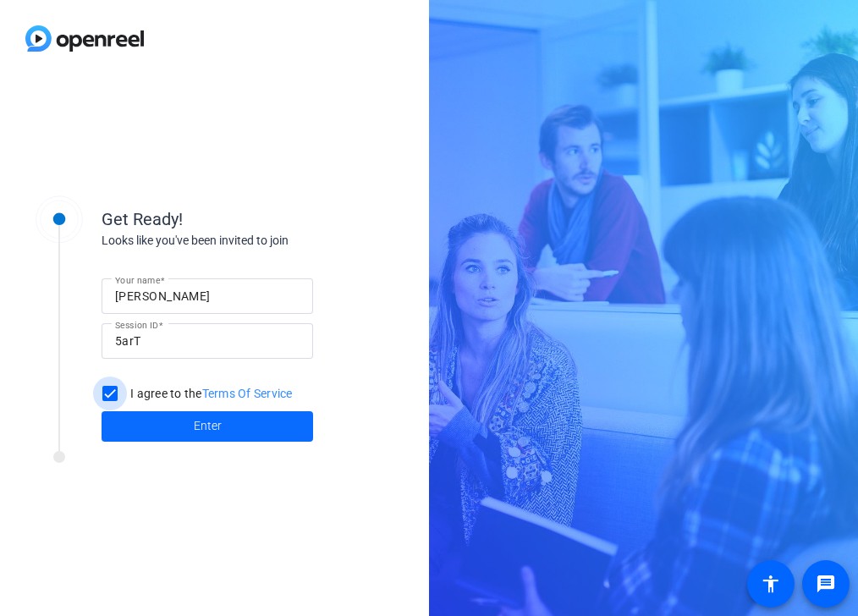 This screenshot has width=858, height=616. I want to click on mat-label: Session ID, so click(137, 325).